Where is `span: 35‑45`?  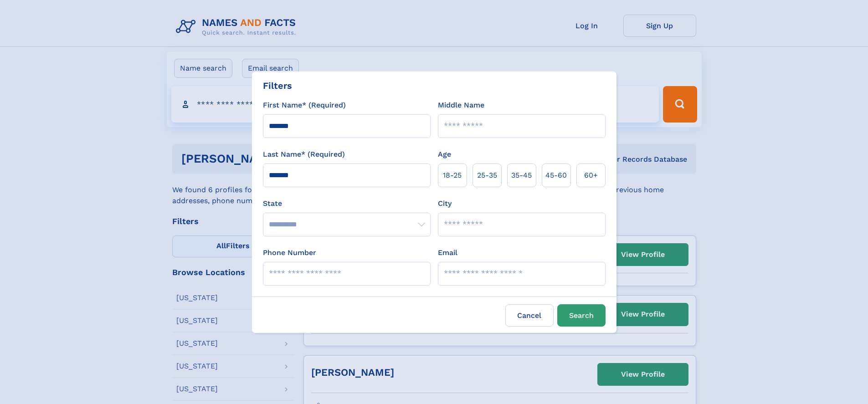
span: 35‑45 is located at coordinates (521, 176).